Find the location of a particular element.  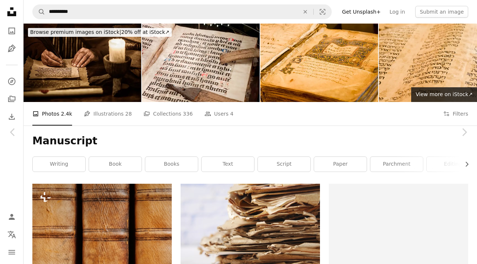

a: text is located at coordinates (228, 164).